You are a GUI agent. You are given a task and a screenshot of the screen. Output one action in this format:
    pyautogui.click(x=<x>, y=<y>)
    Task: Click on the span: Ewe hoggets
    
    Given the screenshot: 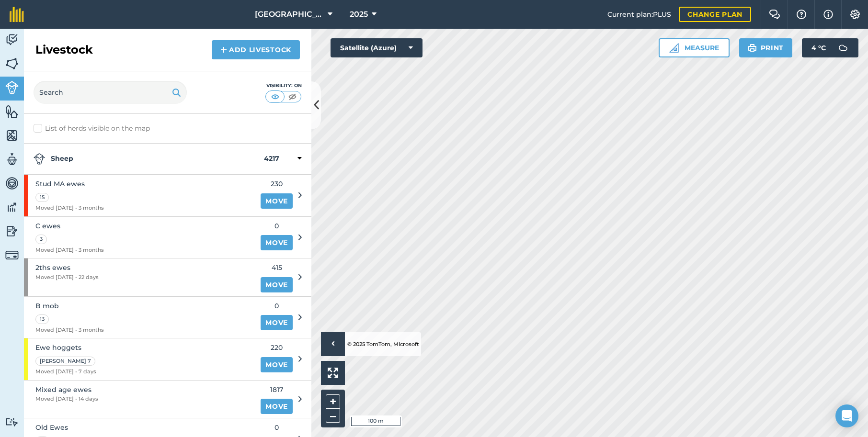 What is the action you would take?
    pyautogui.click(x=66, y=348)
    